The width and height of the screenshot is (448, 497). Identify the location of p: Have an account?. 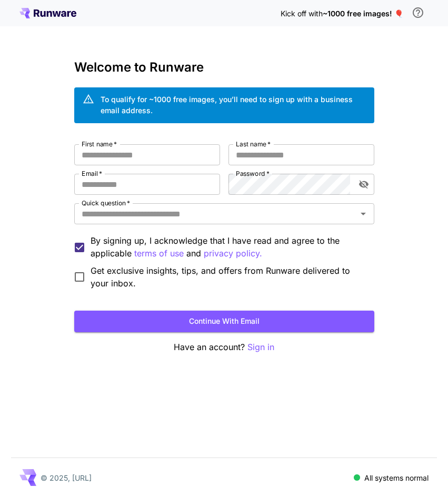
(224, 347).